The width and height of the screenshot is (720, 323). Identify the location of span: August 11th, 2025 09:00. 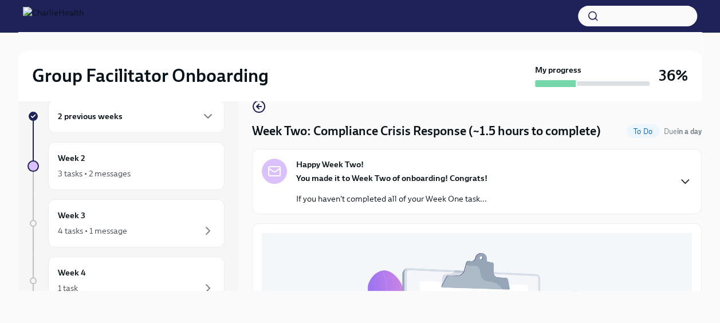
(683, 131).